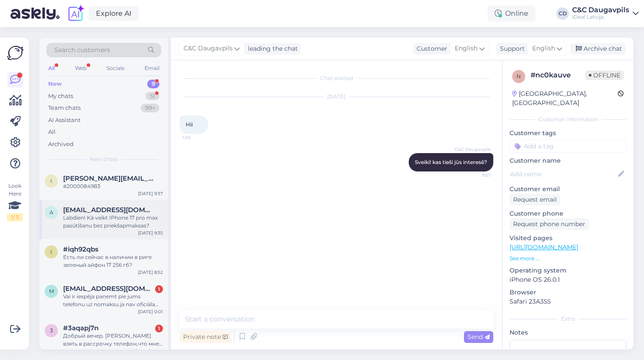 The width and height of the screenshot is (644, 360). I want to click on div: Customer information, so click(568, 120).